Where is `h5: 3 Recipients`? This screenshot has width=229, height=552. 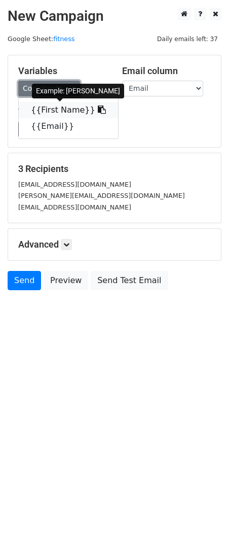 h5: 3 Recipients is located at coordinates (115, 169).